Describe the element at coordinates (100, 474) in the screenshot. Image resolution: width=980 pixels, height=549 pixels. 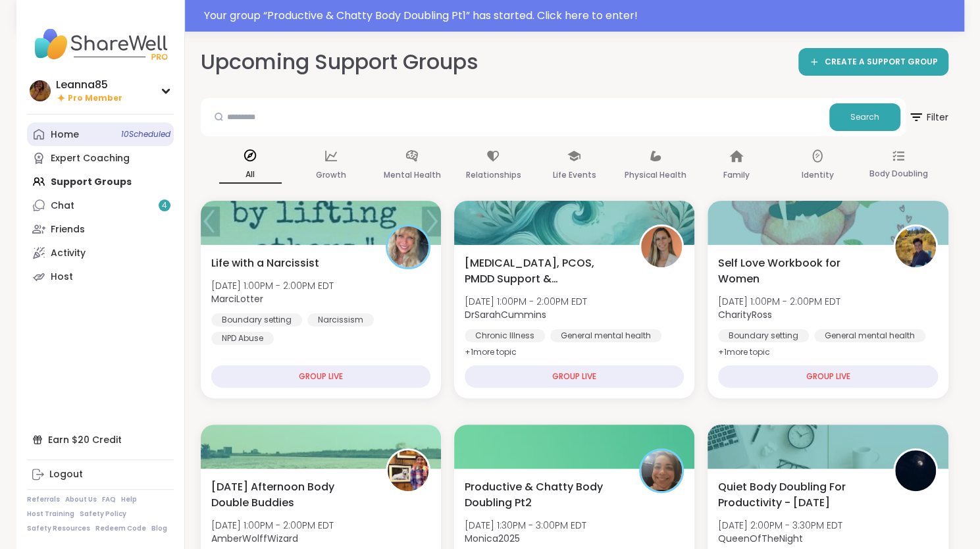
I see `a: Logout` at that location.